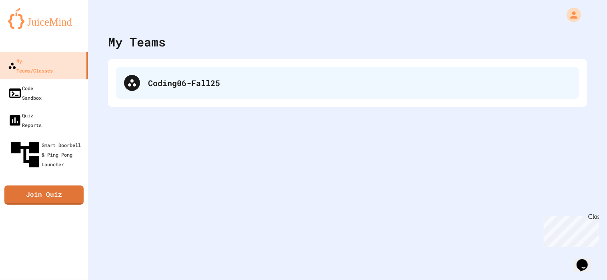  I want to click on div: Chat with us now!Close, so click(29, 27).